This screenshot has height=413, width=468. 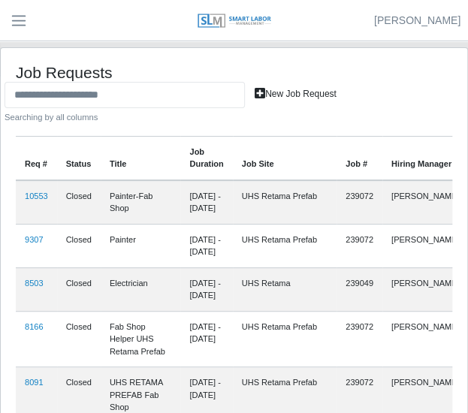 What do you see at coordinates (295, 94) in the screenshot?
I see `a: New Job Request` at bounding box center [295, 94].